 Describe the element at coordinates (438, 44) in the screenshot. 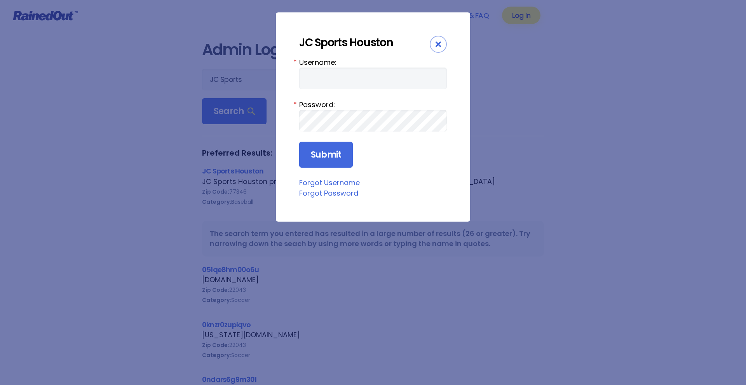

I see `div: Close` at that location.